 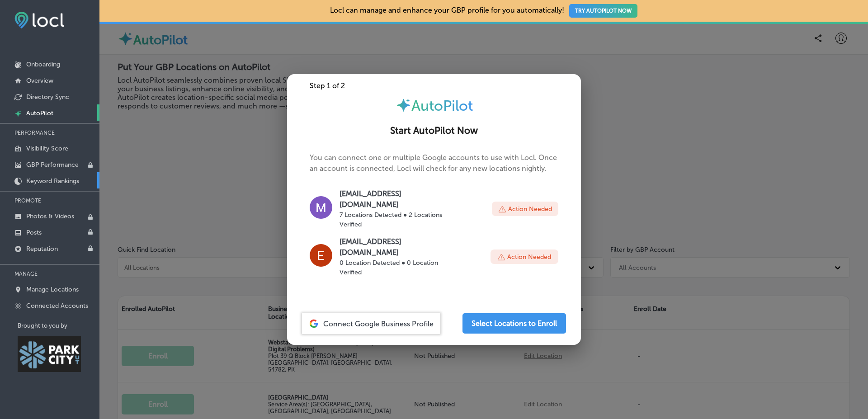 What do you see at coordinates (53, 164) in the screenshot?
I see `p: GBP Performance` at bounding box center [53, 164].